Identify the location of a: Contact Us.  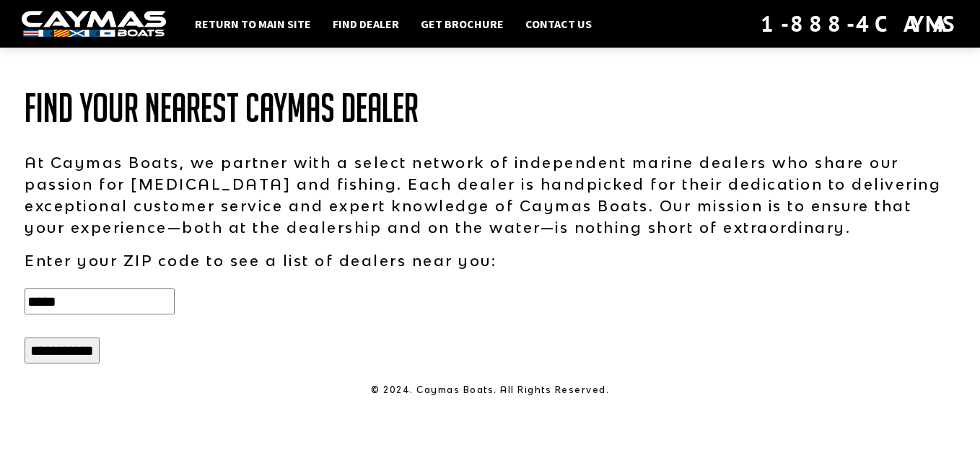
(559, 24).